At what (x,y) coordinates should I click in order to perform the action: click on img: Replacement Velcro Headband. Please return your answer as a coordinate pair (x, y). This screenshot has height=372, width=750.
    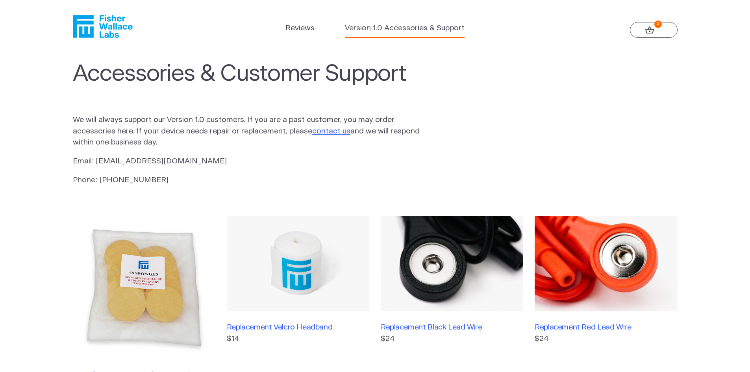
    Looking at the image, I should click on (298, 264).